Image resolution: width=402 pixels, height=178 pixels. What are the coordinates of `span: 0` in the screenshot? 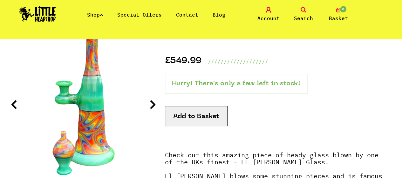 It's located at (344, 9).